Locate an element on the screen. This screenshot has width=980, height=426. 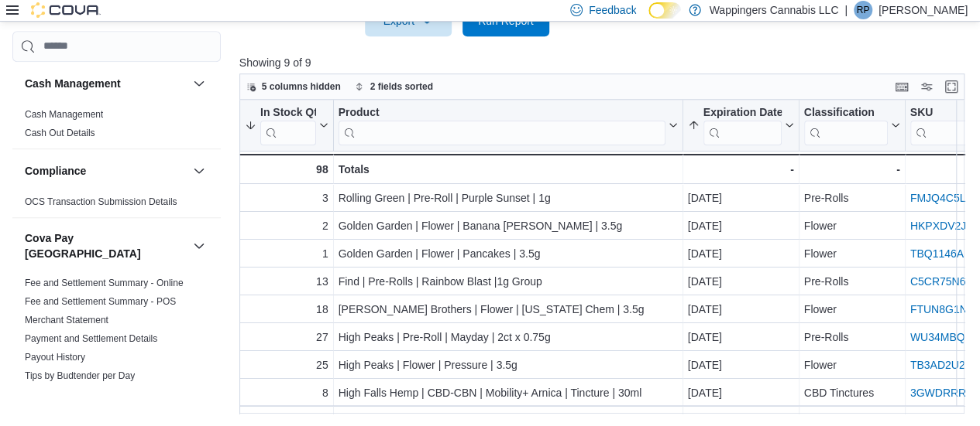
button: 5 columns hidden is located at coordinates (294, 87).